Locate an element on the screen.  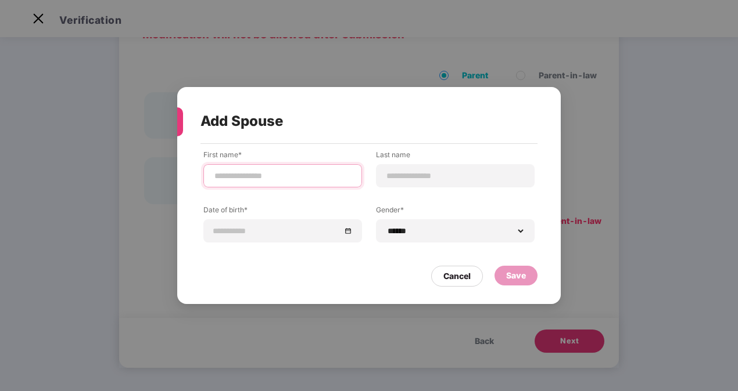
label: First name* is located at coordinates (282, 157).